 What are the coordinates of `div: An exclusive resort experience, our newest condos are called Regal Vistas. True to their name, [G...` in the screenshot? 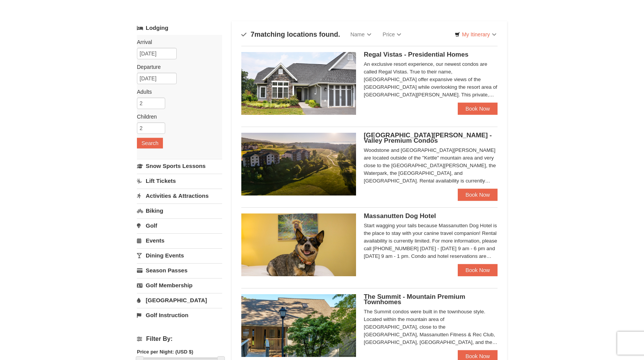 It's located at (431, 79).